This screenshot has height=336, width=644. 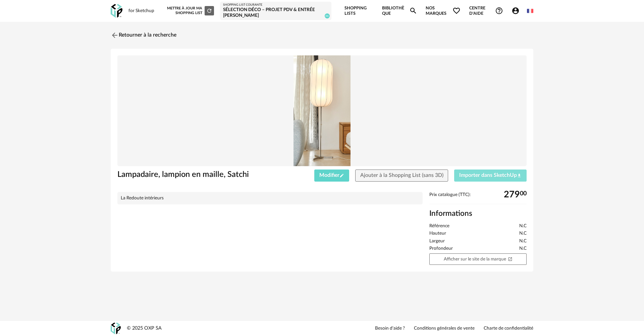 I want to click on span: Largeur, so click(x=437, y=241).